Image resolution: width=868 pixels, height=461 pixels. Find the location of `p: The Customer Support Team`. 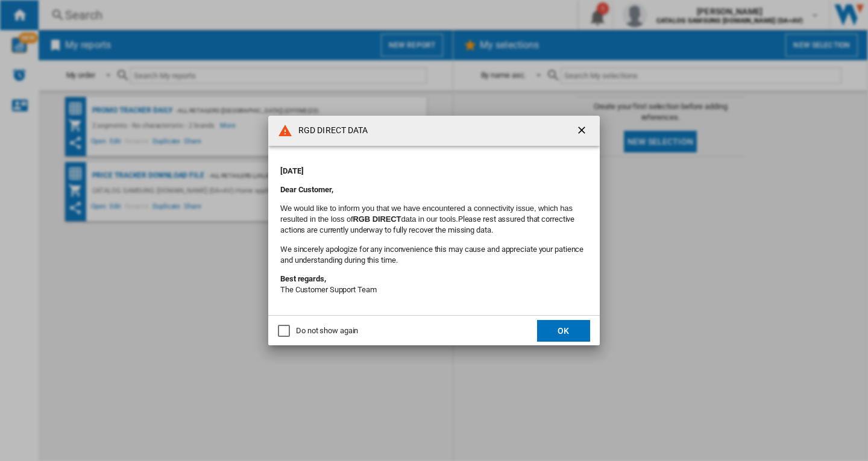

p: The Customer Support Team is located at coordinates (434, 285).